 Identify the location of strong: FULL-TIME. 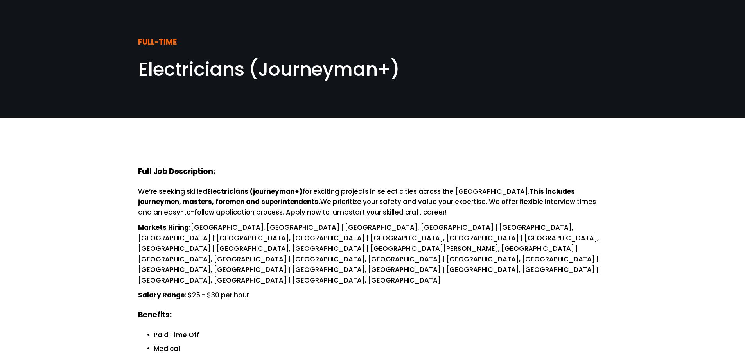
(157, 42).